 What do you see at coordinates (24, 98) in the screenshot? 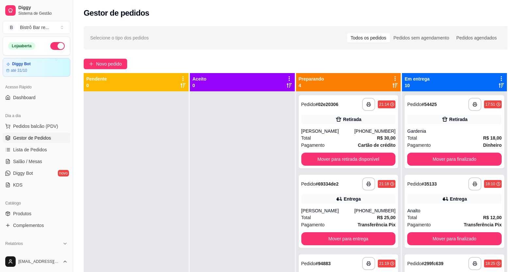
I see `span: Dashboard` at bounding box center [24, 98].